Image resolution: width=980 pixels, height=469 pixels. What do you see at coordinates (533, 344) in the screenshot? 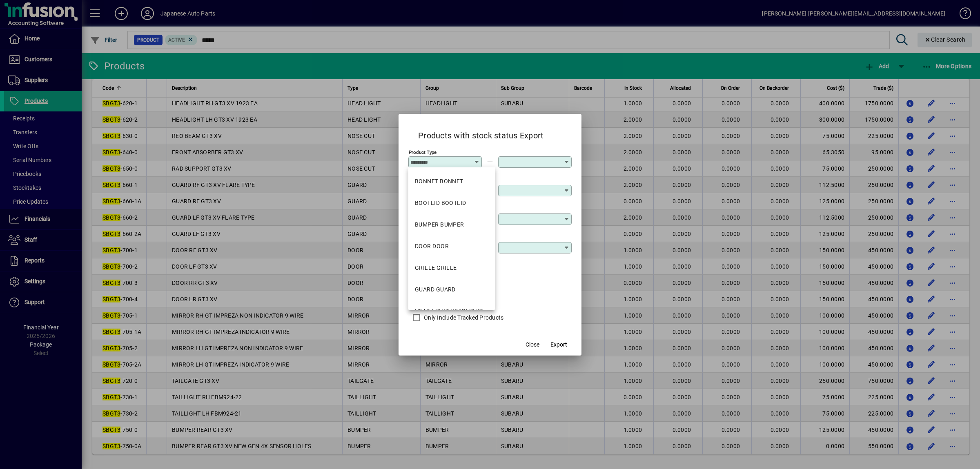
I see `button: Close` at bounding box center [533, 344].